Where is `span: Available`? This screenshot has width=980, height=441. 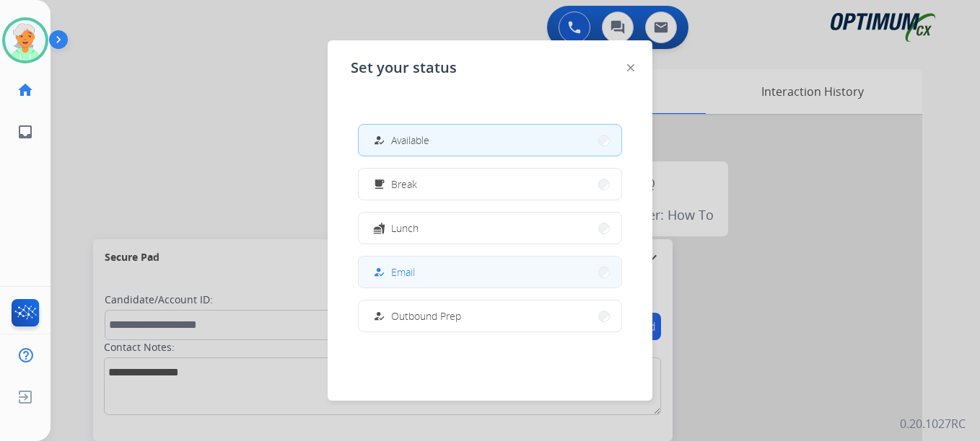
span: Available is located at coordinates (410, 140).